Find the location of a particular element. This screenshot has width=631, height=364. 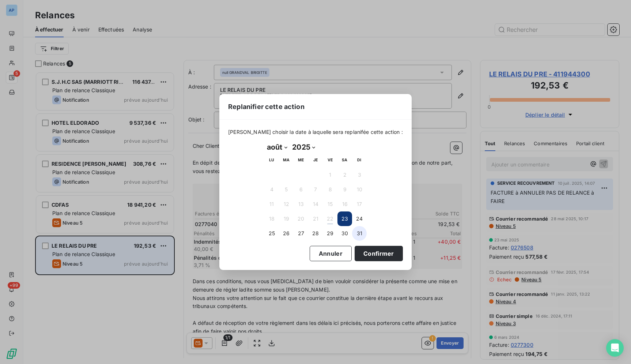

button: 19 is located at coordinates (286, 219).